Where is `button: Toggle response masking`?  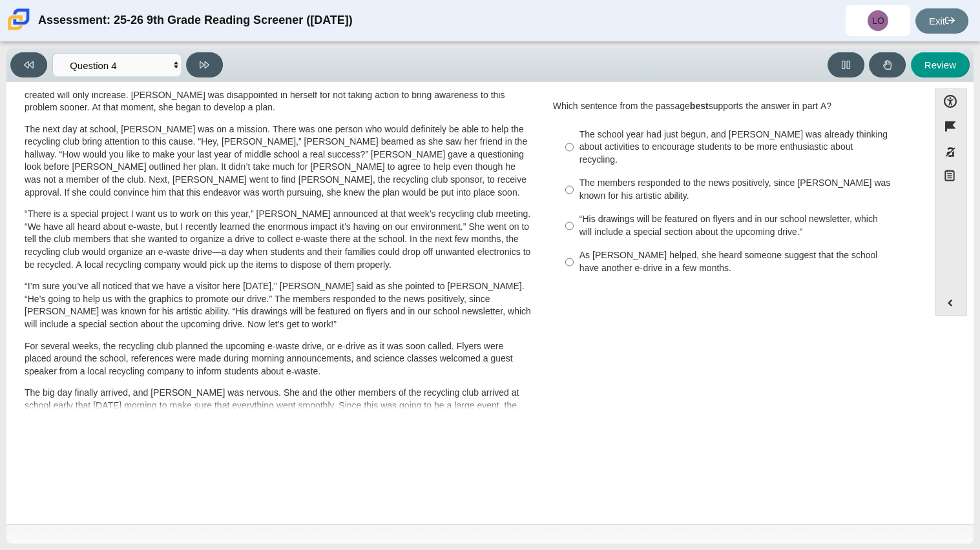
button: Toggle response masking is located at coordinates (951, 152).